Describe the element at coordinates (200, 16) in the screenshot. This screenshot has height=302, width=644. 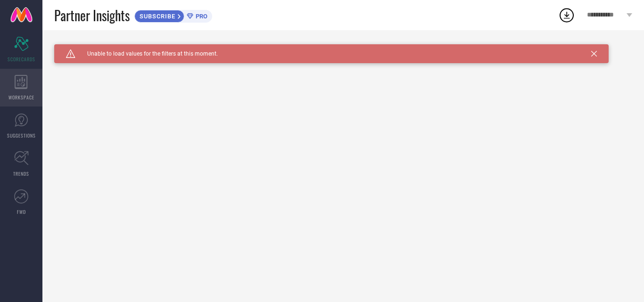
I see `span: PRO` at that location.